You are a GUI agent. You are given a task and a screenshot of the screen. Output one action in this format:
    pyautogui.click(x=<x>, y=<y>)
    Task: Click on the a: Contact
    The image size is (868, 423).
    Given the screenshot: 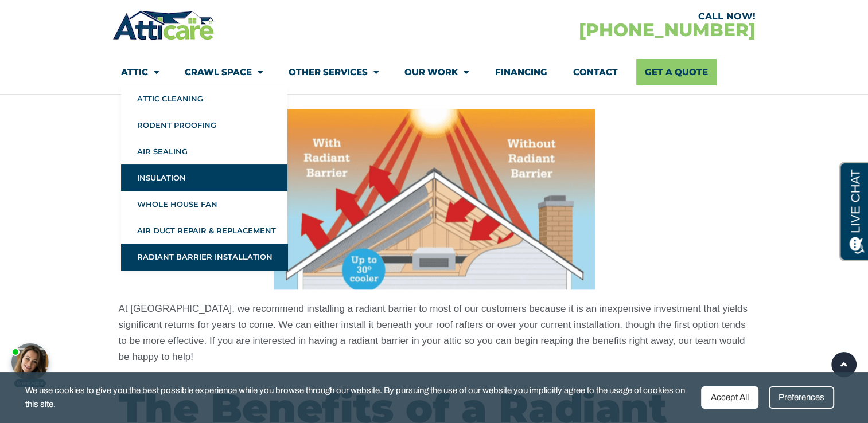 What is the action you would take?
    pyautogui.click(x=595, y=72)
    